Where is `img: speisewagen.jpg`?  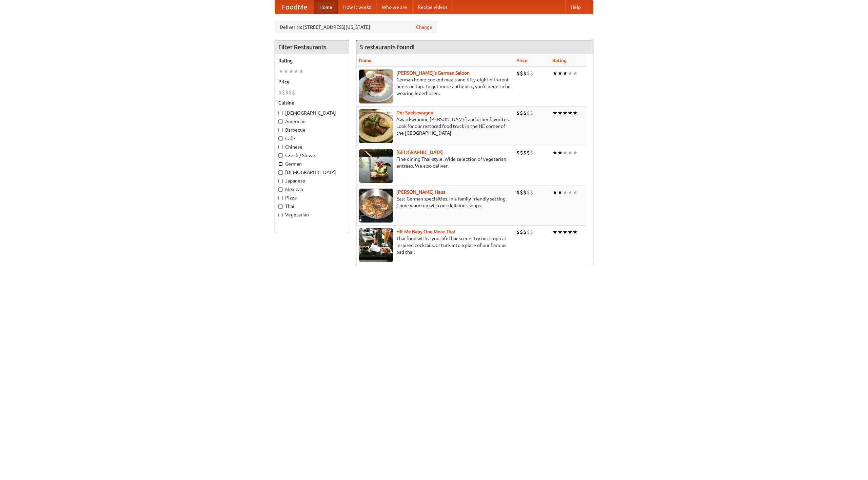
img: speisewagen.jpg is located at coordinates (376, 126).